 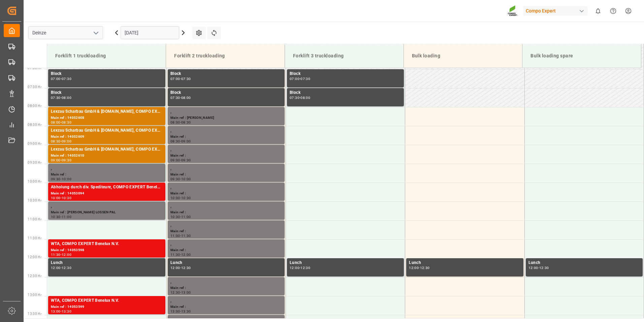 What do you see at coordinates (226, 93) in the screenshot?
I see `div: Block` at bounding box center [226, 93].